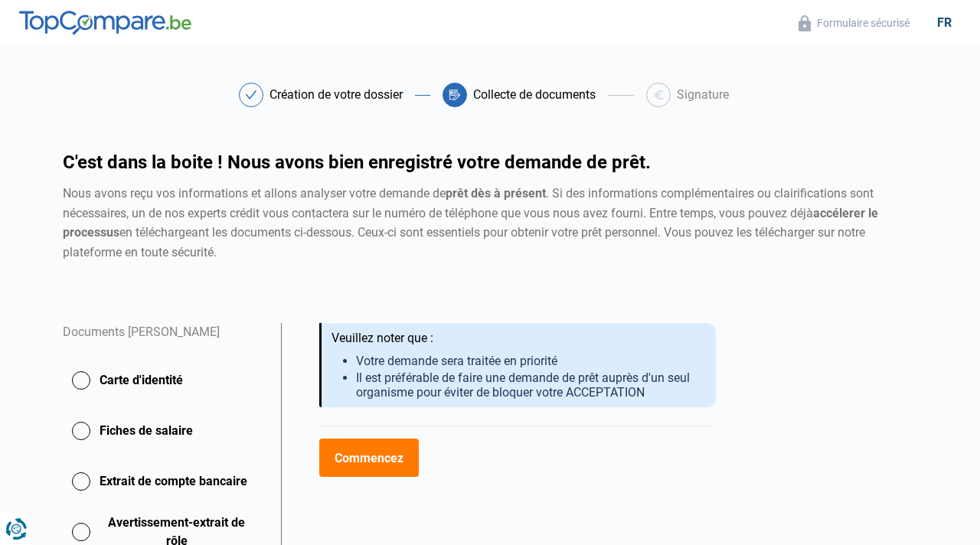 This screenshot has width=980, height=545. I want to click on h1: C'est dans la boite ! Nous avons bien enregistré votre demande de prêt., so click(490, 163).